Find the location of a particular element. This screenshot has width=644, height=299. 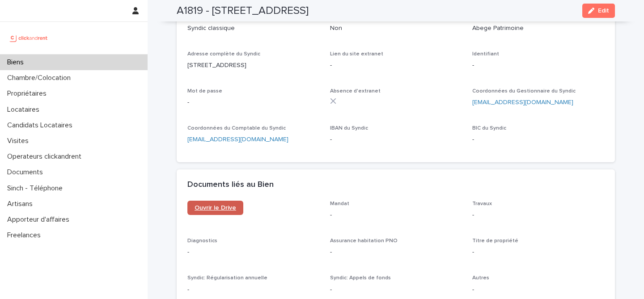

p: Freelances is located at coordinates (25, 235).